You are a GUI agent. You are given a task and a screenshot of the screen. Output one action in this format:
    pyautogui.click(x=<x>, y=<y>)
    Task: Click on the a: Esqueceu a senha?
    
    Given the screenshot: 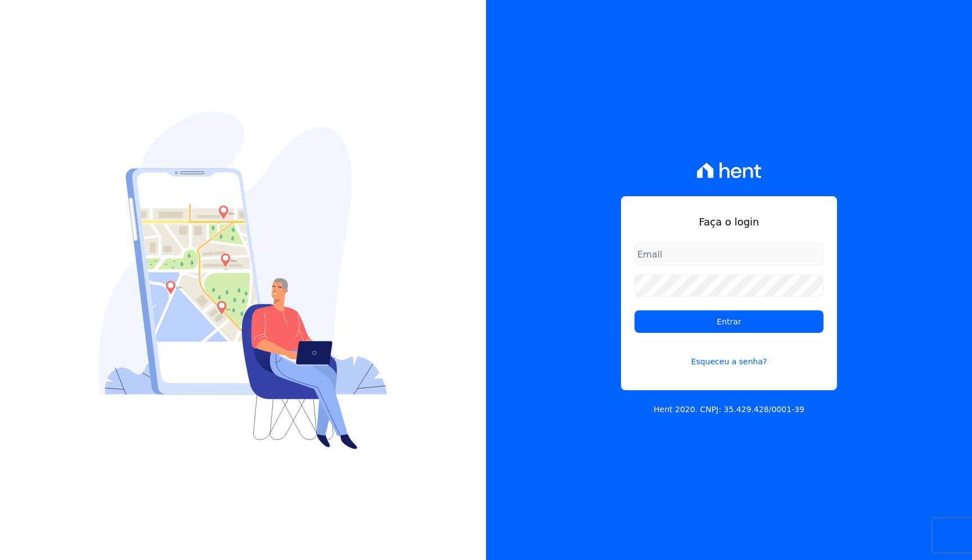 What is the action you would take?
    pyautogui.click(x=729, y=355)
    